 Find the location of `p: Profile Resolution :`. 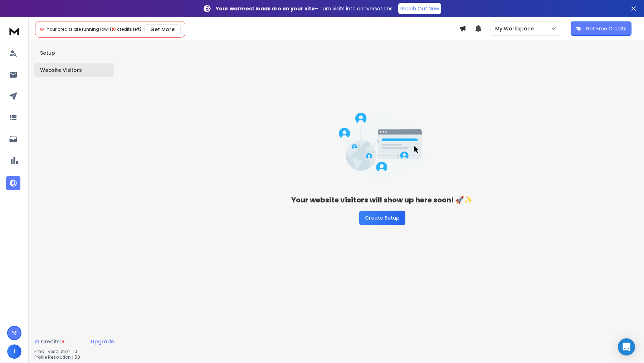

p: Profile Resolution : is located at coordinates (54, 358).